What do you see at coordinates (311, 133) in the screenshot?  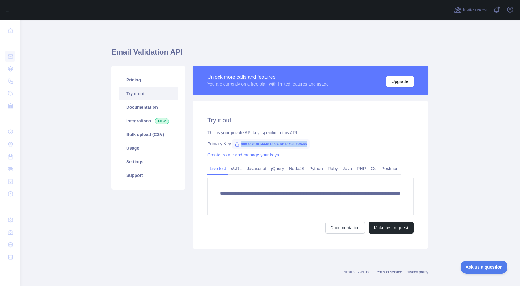 I see `div: This is your private API key, specific to this API.` at bounding box center [311, 133].